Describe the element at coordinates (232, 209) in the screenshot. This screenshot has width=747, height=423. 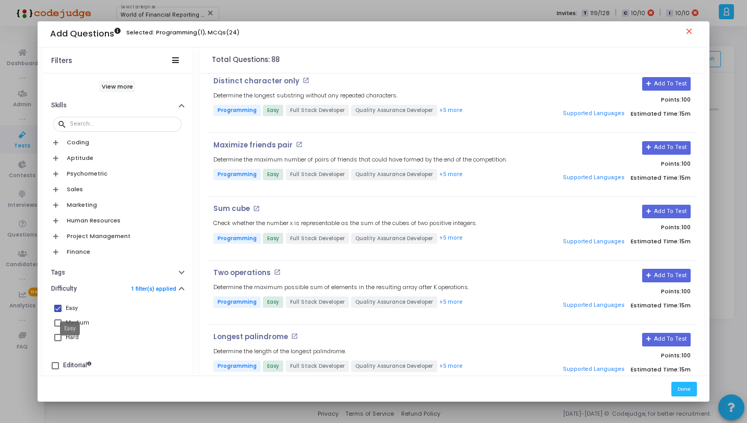
I see `p: Sum cube` at that location.